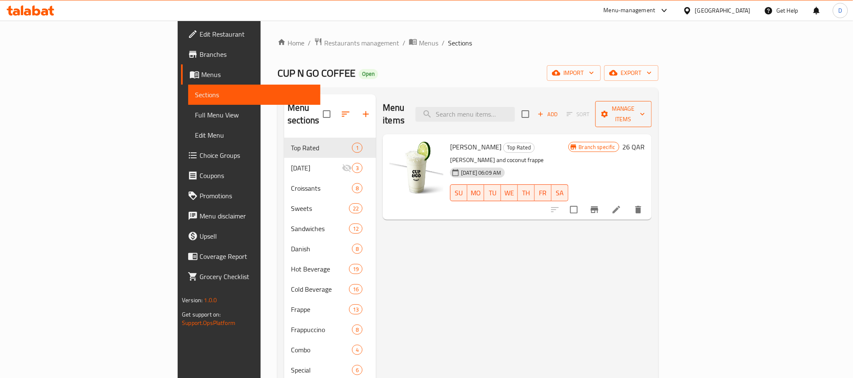  I want to click on span: Select to update, so click(574, 210).